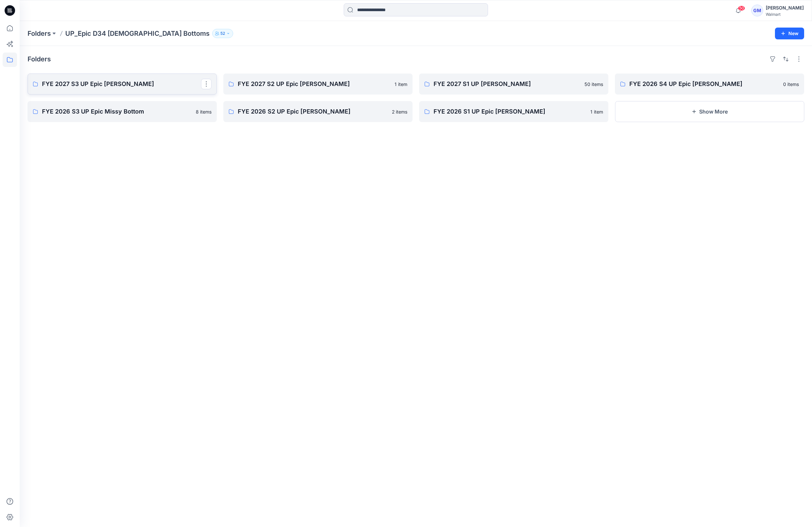 This screenshot has width=812, height=527. Describe the element at coordinates (710, 112) in the screenshot. I see `button: Show More` at that location.